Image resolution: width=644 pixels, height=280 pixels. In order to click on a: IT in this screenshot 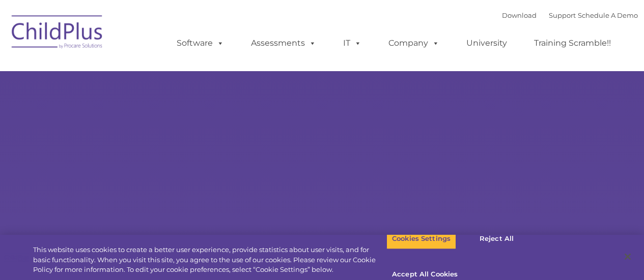, I will do `click(352, 43)`.